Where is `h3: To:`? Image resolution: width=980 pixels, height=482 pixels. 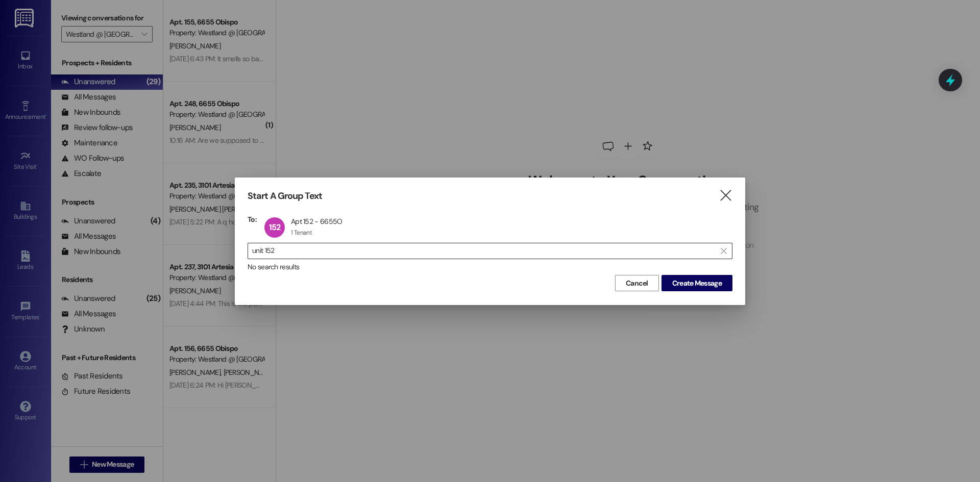 h3: To: is located at coordinates (252, 219).